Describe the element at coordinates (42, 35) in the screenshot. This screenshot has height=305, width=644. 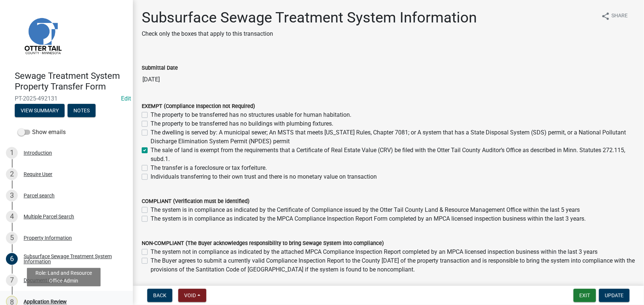
I see `img: Otter Tail County, Minnesota` at that location.